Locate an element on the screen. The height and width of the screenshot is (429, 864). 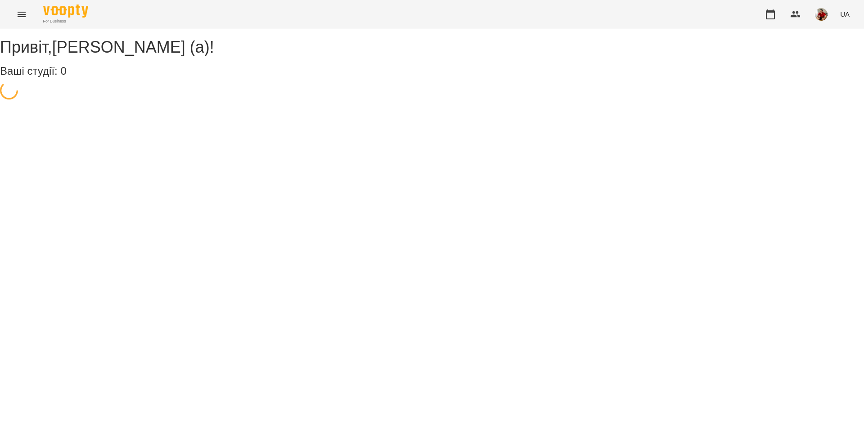
img: Voopty Logo is located at coordinates (66, 11).